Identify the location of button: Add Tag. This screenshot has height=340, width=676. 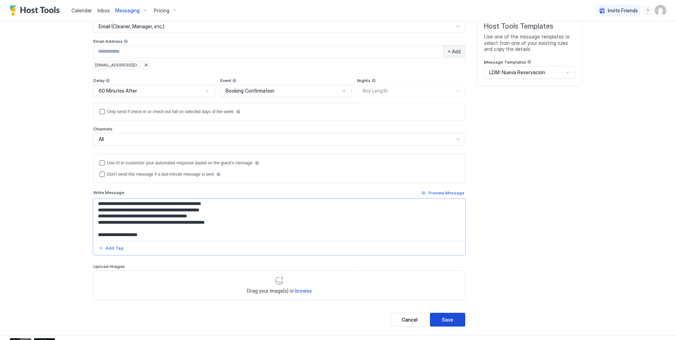
(111, 248).